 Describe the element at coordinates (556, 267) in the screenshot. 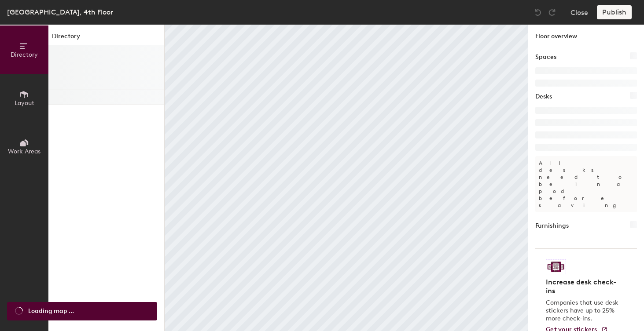

I see `img: Sticker logo` at that location.